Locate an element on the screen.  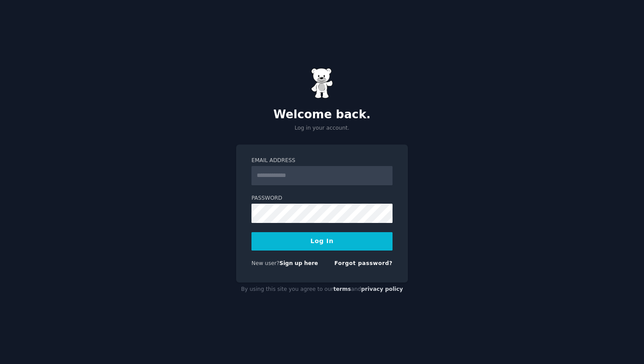
span: New user? is located at coordinates (265, 263).